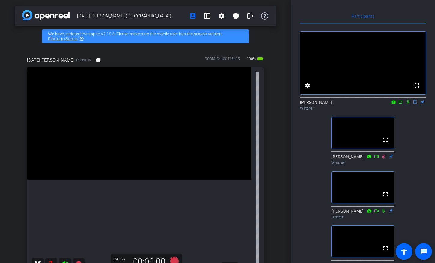 This screenshot has width=435, height=263. Describe the element at coordinates (222, 60) in the screenshot. I see `div: ROOM ID: 430476415` at that location.